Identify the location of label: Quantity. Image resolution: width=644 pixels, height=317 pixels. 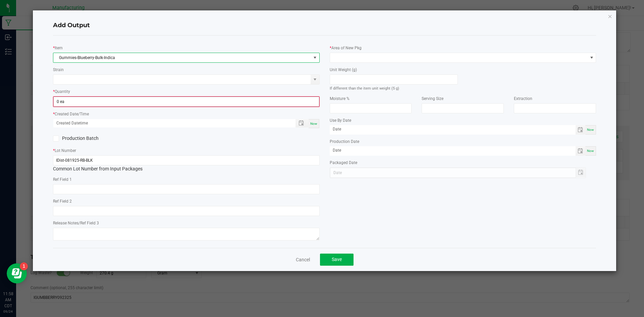
(62, 92).